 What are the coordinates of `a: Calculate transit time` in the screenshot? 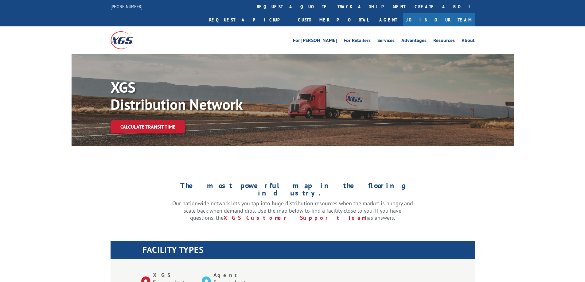 It's located at (148, 127).